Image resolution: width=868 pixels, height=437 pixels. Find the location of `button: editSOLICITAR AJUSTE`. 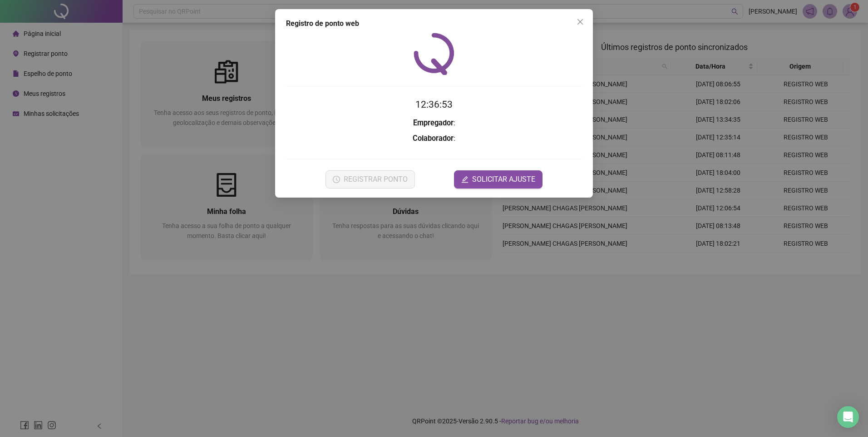

button: editSOLICITAR AJUSTE is located at coordinates (498, 180).